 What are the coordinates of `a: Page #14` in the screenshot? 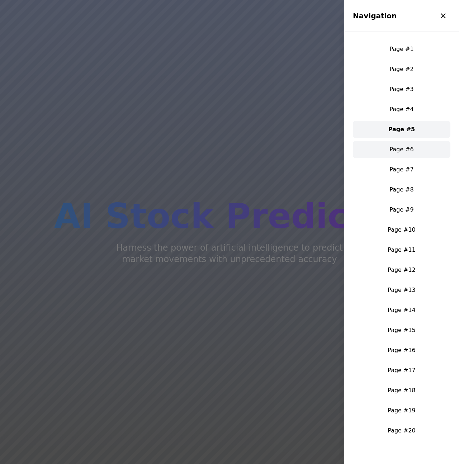 It's located at (402, 310).